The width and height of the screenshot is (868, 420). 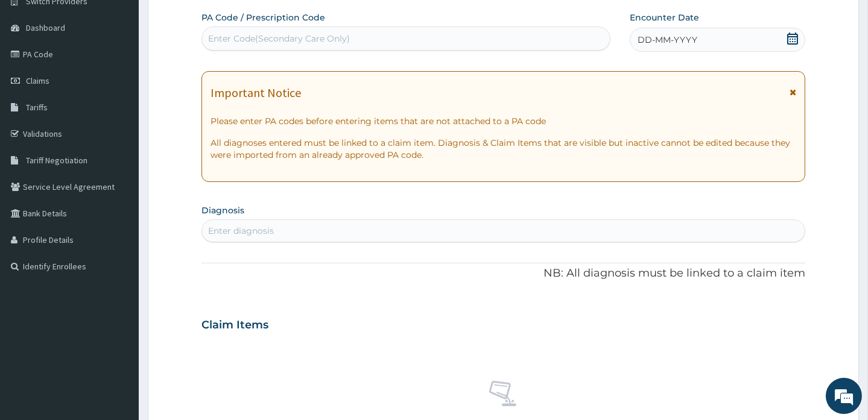 I want to click on div: Chat with us now, so click(x=133, y=75).